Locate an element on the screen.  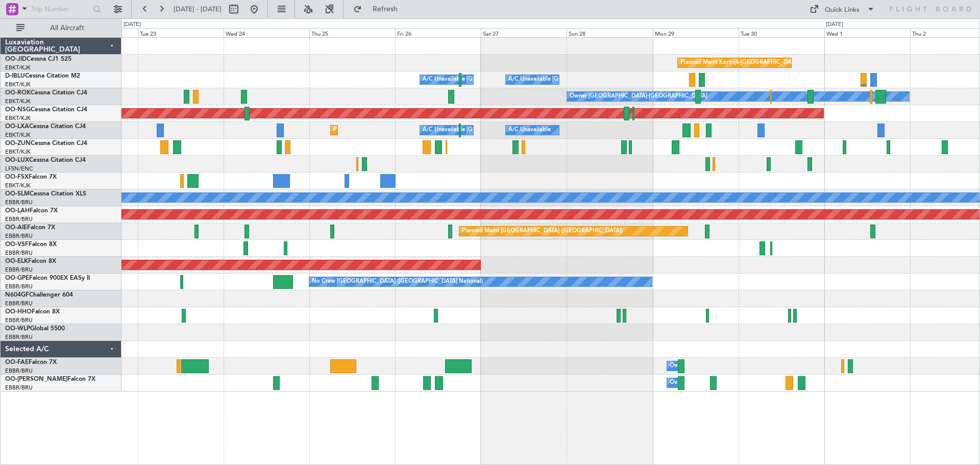
span: Refresh is located at coordinates (385, 9).